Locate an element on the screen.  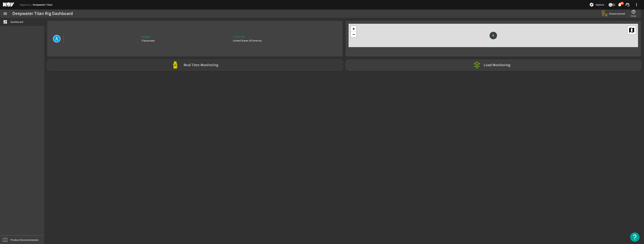
div: Deepwater Titan Rig Dashboard is located at coordinates (42, 14).